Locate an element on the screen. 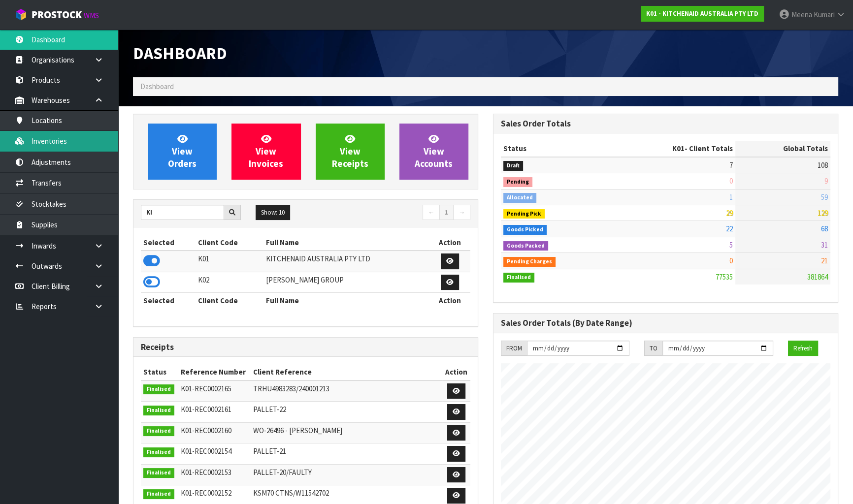  a: K01 - KITCHENAID AUSTRALIA PTY LTD is located at coordinates (703, 14).